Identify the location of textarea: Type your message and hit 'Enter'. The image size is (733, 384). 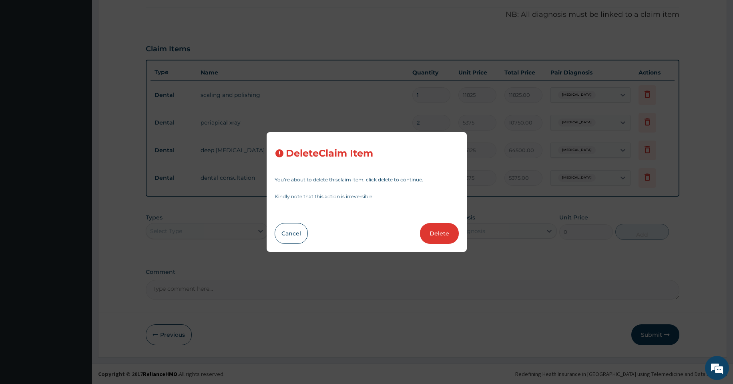
(78, 232).